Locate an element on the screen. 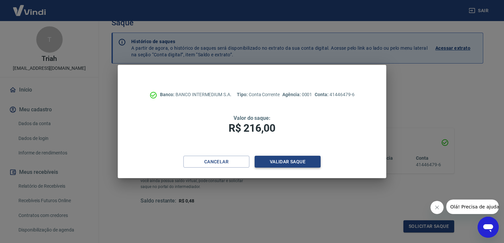 Image resolution: width=504 pixels, height=243 pixels. span: Valor do saque: is located at coordinates (252, 118).